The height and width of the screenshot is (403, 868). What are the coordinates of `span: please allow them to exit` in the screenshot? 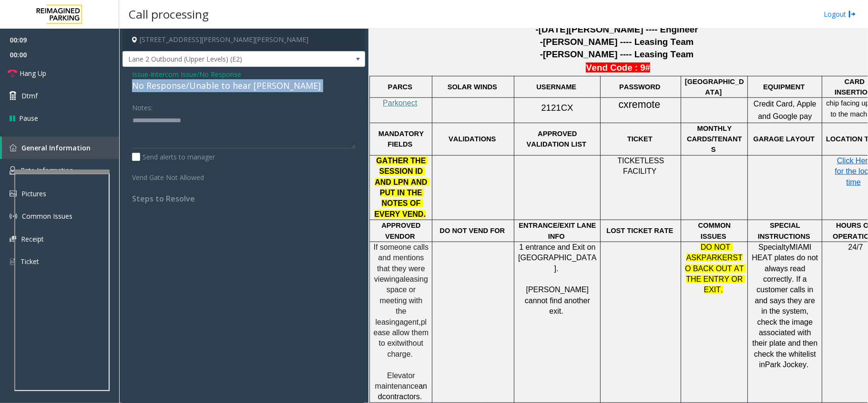 It's located at (403, 332).